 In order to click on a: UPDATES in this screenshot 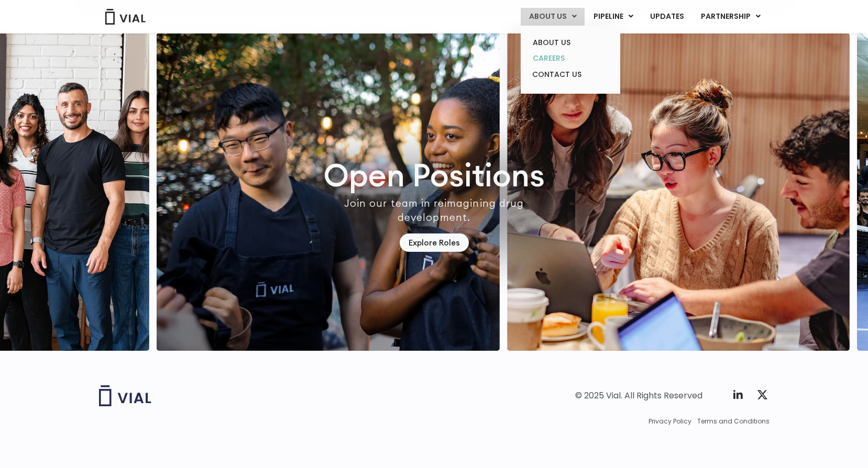, I will do `click(667, 17)`.